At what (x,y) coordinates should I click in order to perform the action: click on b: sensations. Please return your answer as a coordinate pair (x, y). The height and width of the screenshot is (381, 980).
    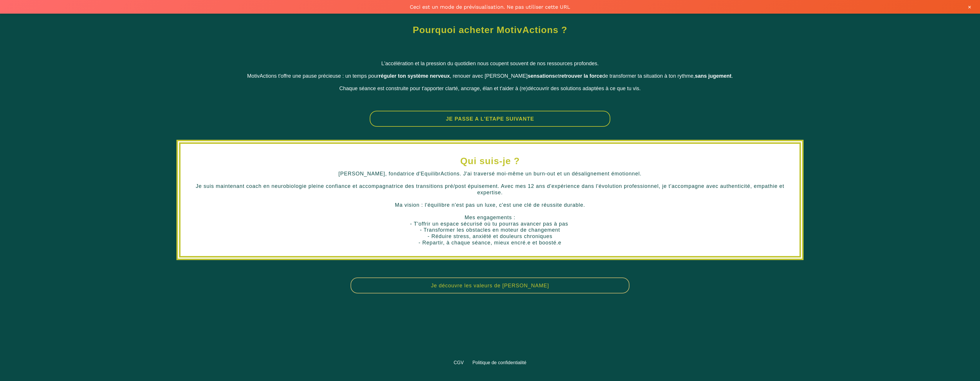
    Looking at the image, I should click on (541, 76).